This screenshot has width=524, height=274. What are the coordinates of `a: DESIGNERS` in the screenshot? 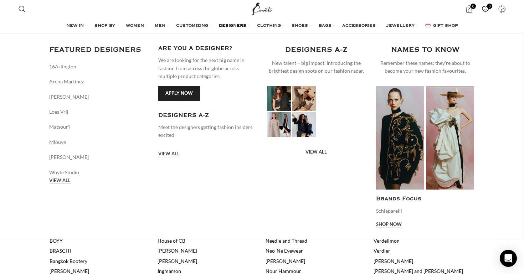 It's located at (234, 26).